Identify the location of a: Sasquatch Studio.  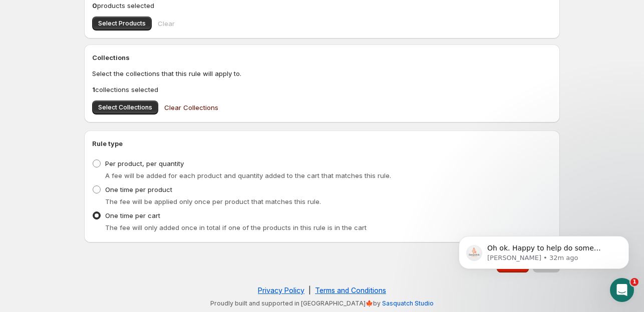
(407, 303).